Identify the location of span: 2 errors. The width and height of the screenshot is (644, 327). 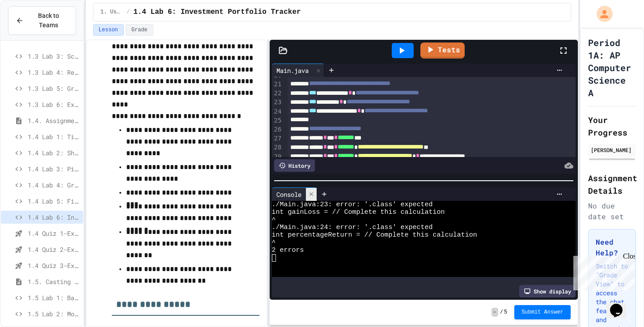
(288, 250).